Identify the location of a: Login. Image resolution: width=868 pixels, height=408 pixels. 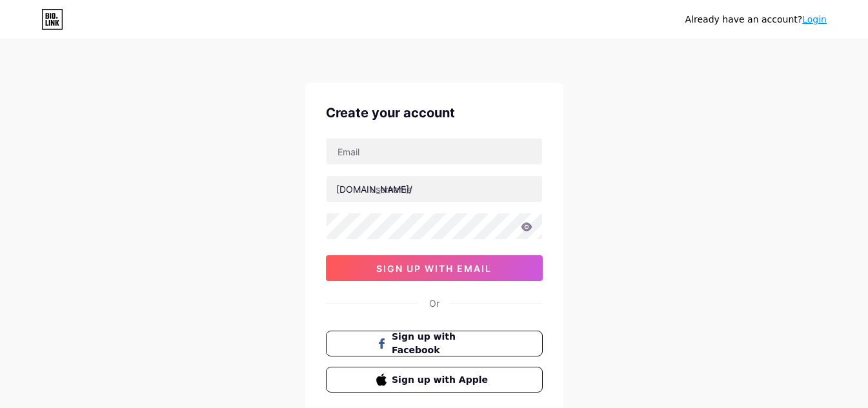
(815, 19).